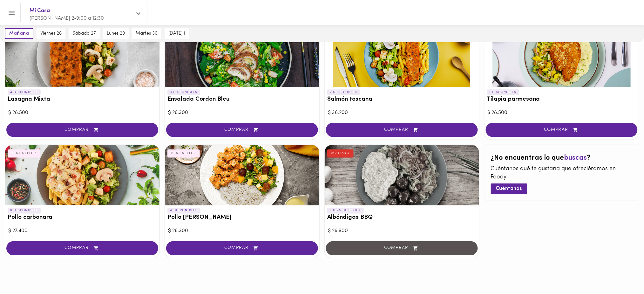 The height and width of the screenshot is (294, 644). What do you see at coordinates (576, 158) in the screenshot?
I see `span: buscas` at bounding box center [576, 158].